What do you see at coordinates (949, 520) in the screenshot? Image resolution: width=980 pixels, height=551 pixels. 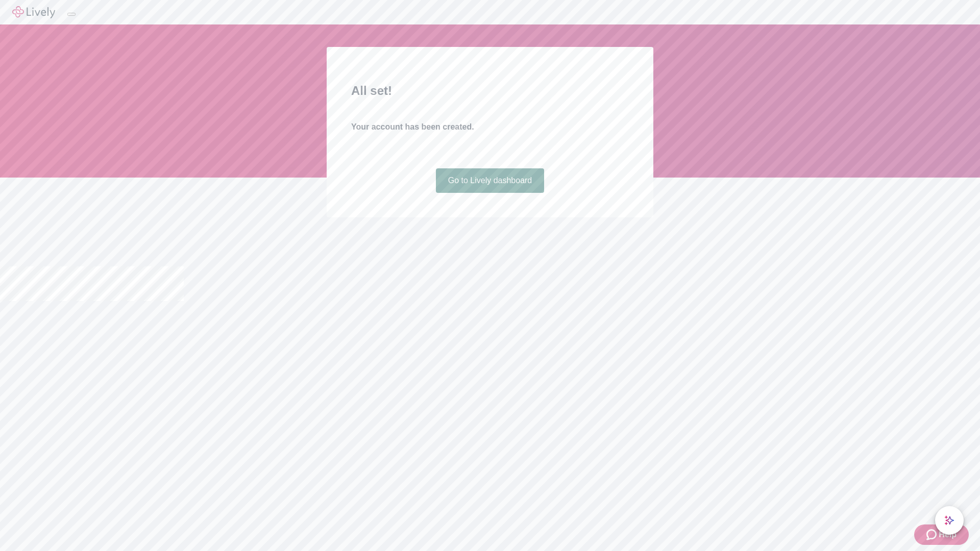 I see `button: chat` at bounding box center [949, 520].